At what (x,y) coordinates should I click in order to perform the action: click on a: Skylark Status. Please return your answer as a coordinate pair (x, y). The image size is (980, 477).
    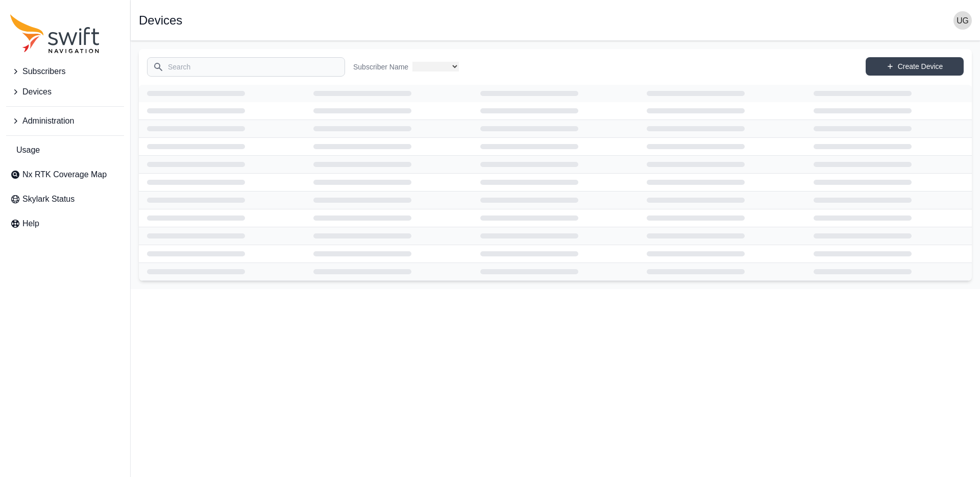
    Looking at the image, I should click on (65, 199).